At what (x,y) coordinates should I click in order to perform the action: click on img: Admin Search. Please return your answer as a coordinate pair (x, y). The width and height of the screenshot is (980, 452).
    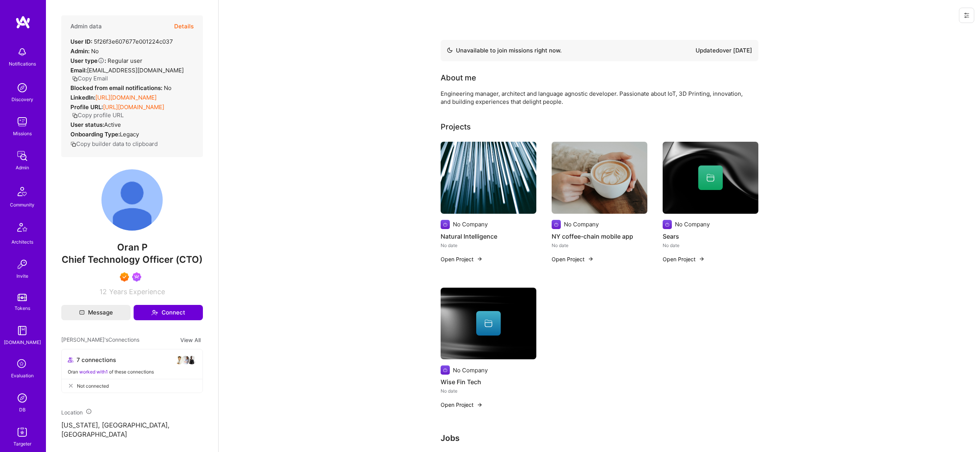
    Looking at the image, I should click on (22, 398).